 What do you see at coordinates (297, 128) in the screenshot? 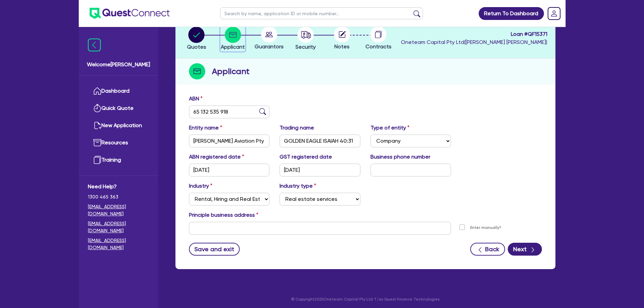
I see `label: Trading name` at bounding box center [297, 128].